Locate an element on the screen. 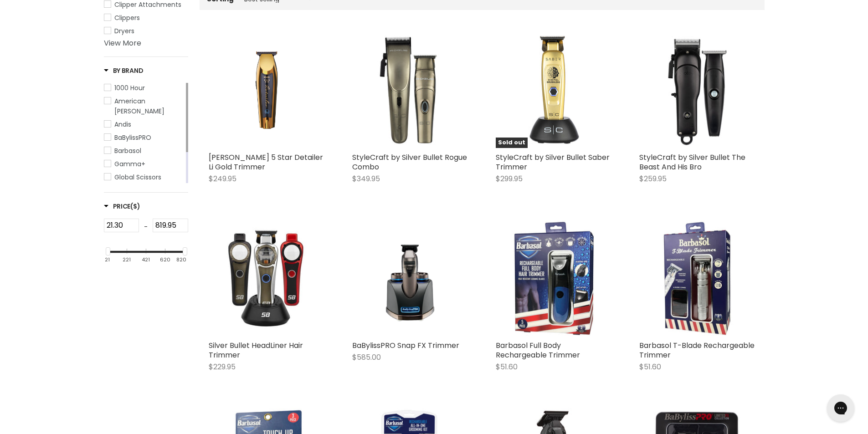  a: Global Scissors is located at coordinates (144, 177).